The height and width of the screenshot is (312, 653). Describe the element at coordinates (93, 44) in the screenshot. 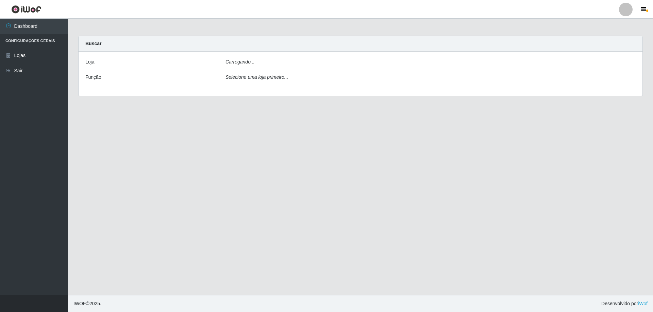

I see `strong: Buscar` at that location.